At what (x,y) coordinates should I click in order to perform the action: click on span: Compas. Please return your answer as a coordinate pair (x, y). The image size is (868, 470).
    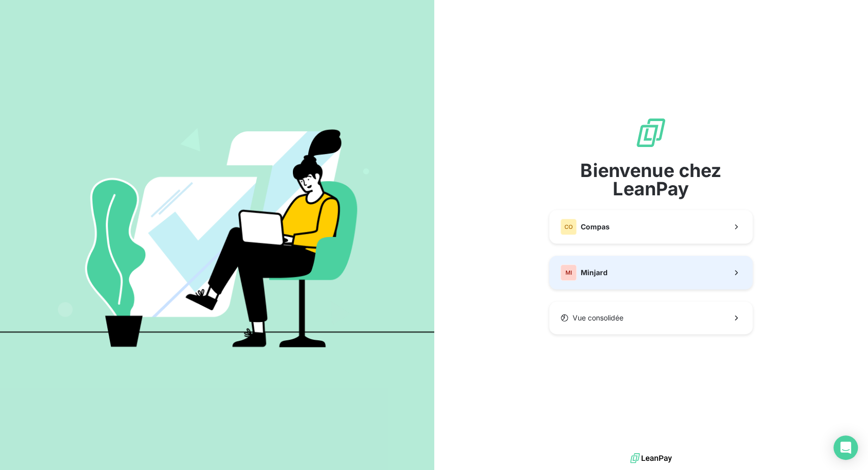
    Looking at the image, I should click on (595, 226).